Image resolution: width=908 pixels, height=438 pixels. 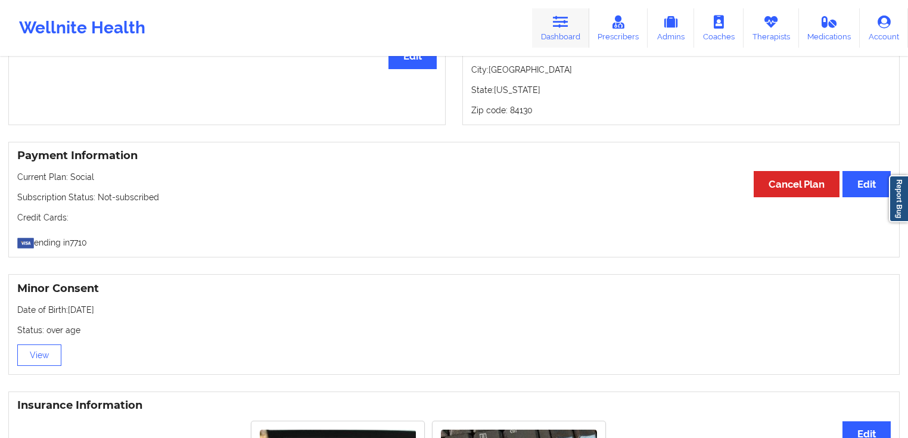 I want to click on a: Coaches, so click(x=719, y=28).